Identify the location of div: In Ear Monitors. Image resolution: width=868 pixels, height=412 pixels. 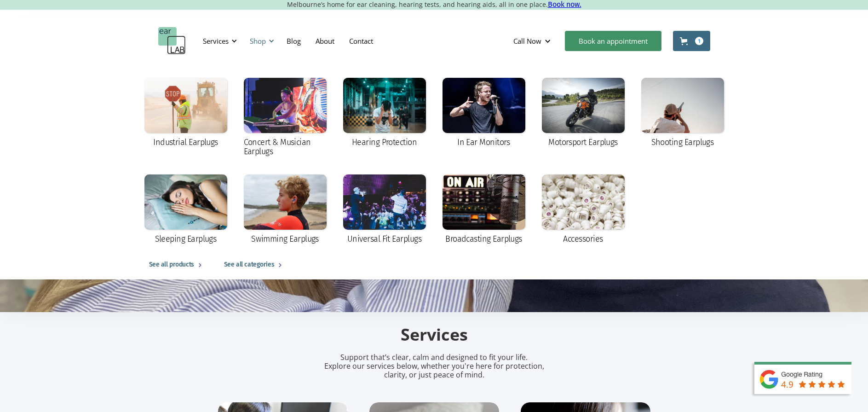
(483, 143).